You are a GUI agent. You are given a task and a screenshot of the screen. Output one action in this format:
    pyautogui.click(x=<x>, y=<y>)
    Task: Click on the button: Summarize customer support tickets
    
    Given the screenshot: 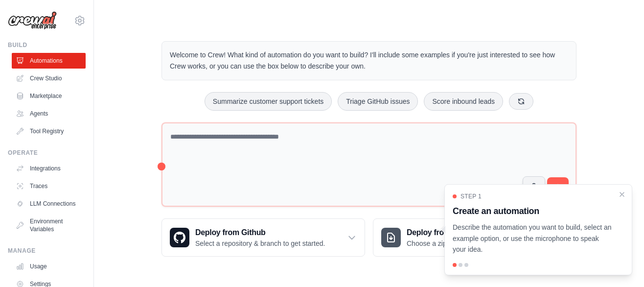 What is the action you would take?
    pyautogui.click(x=268, y=101)
    